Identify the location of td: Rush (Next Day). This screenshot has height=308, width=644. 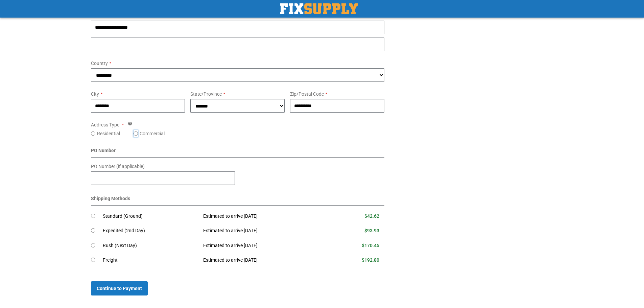
(151, 246).